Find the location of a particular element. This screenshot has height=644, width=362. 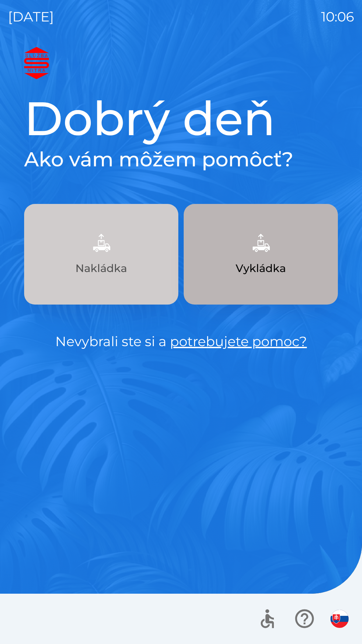

img: Logo is located at coordinates (181, 63).